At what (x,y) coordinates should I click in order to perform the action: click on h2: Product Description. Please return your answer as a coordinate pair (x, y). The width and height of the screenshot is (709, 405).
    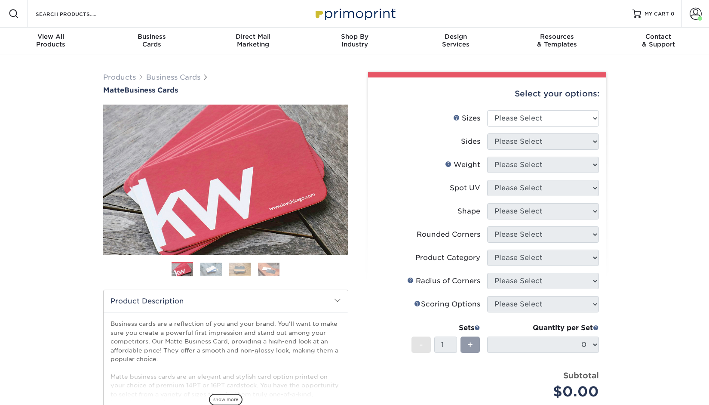
    Looking at the image, I should click on (226, 301).